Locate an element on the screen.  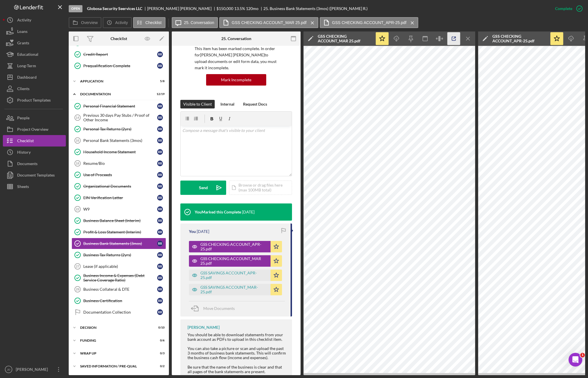
b: Globosa Security Seervices LLC is located at coordinates (115, 9).